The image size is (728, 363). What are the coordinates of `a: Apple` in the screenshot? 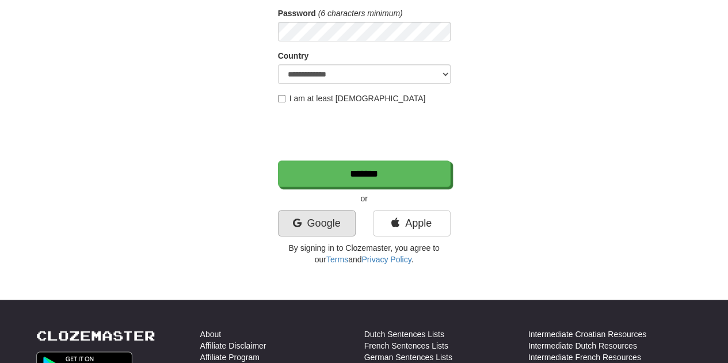 It's located at (411, 223).